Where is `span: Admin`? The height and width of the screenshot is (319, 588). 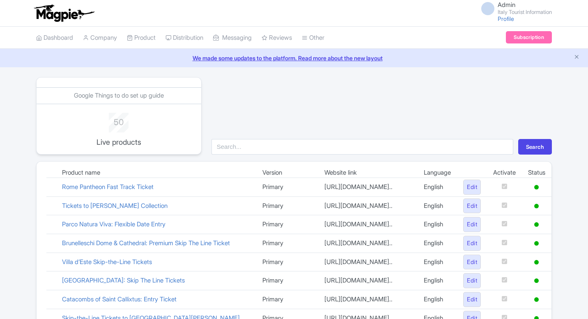
span: Admin is located at coordinates (506, 5).